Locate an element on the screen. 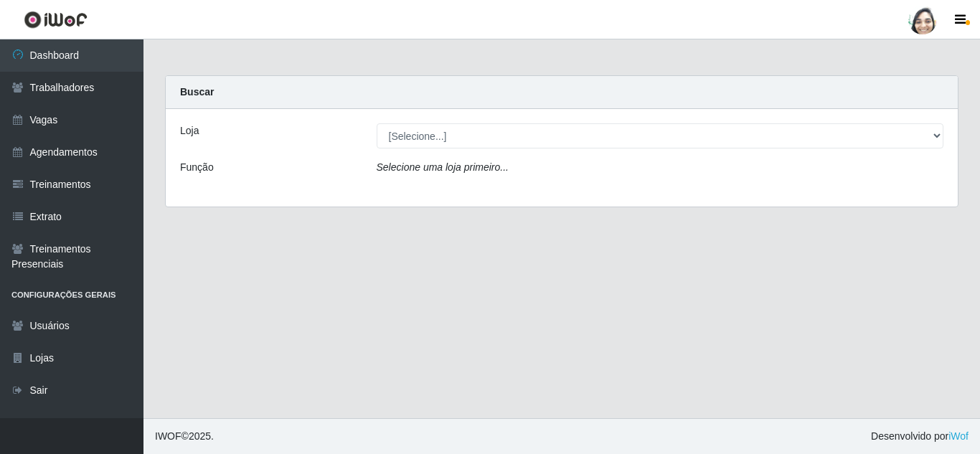 The width and height of the screenshot is (980, 454). i: Selecione uma loja primeiro... is located at coordinates (442, 167).